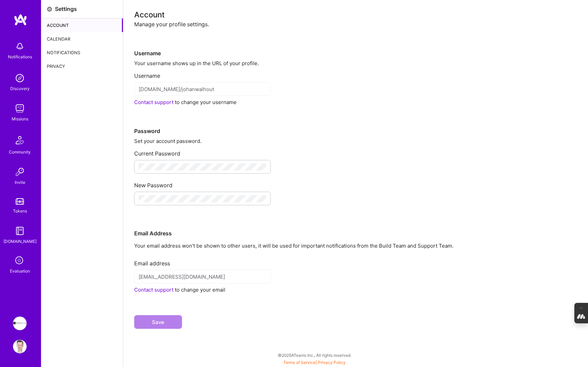 The image size is (588, 367). What do you see at coordinates (20, 119) in the screenshot?
I see `div: Missions` at bounding box center [20, 119].